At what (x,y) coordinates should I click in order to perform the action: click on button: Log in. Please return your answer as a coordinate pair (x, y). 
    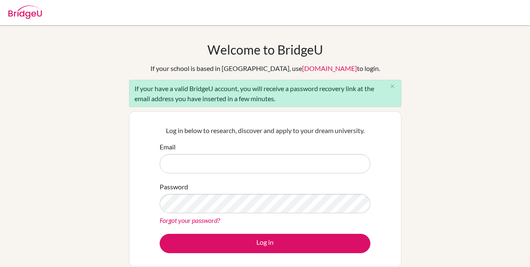
    Looking at the image, I should click on (265, 243).